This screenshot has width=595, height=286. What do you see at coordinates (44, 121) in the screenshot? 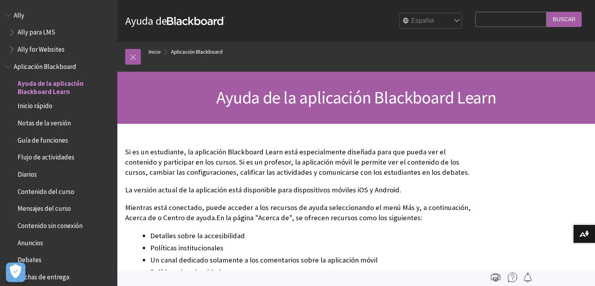
I see `span: Notas de la versión` at bounding box center [44, 121].